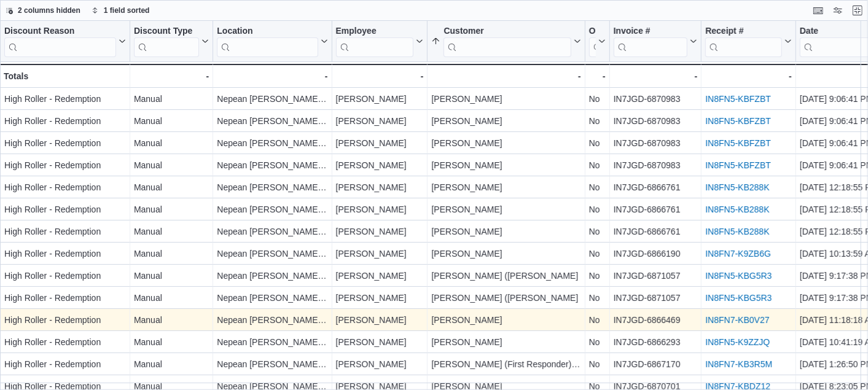  I want to click on a: IN8FN7-KB0V27, so click(737, 320).